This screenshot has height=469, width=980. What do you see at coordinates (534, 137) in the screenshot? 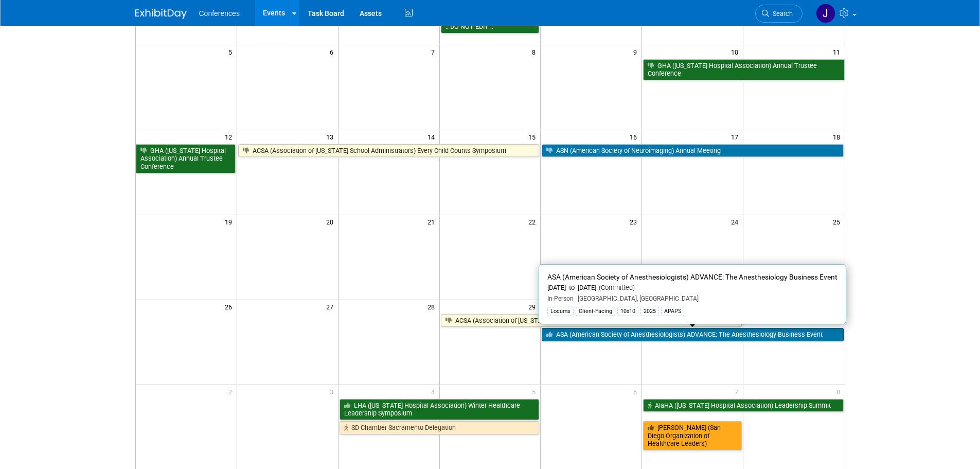
I see `span: 15` at bounding box center [534, 137].